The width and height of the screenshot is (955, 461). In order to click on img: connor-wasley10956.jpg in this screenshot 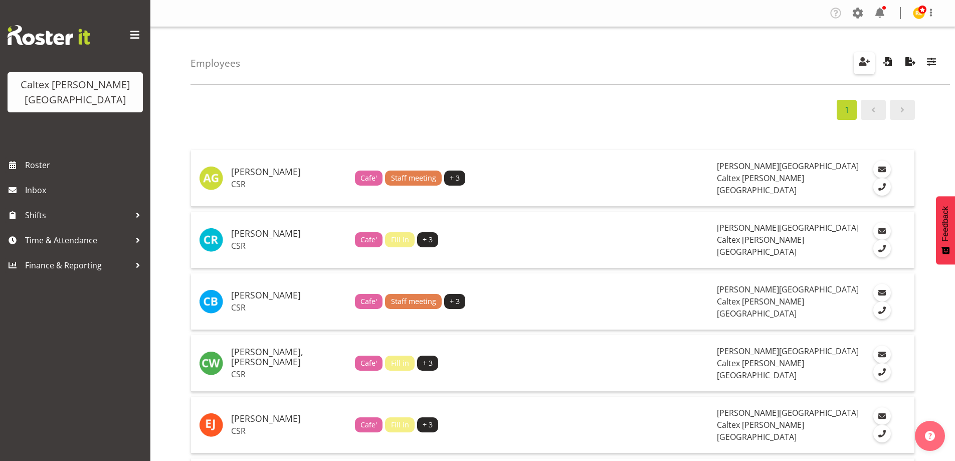, I will do `click(211, 363)`.